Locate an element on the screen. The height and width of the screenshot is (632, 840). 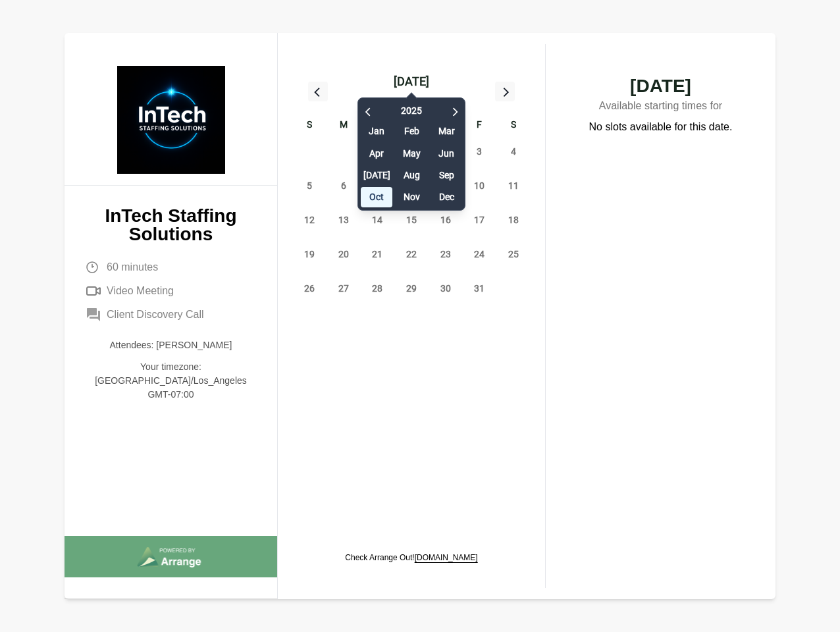
span: Friday, October 3, 2025 is located at coordinates (479, 151).